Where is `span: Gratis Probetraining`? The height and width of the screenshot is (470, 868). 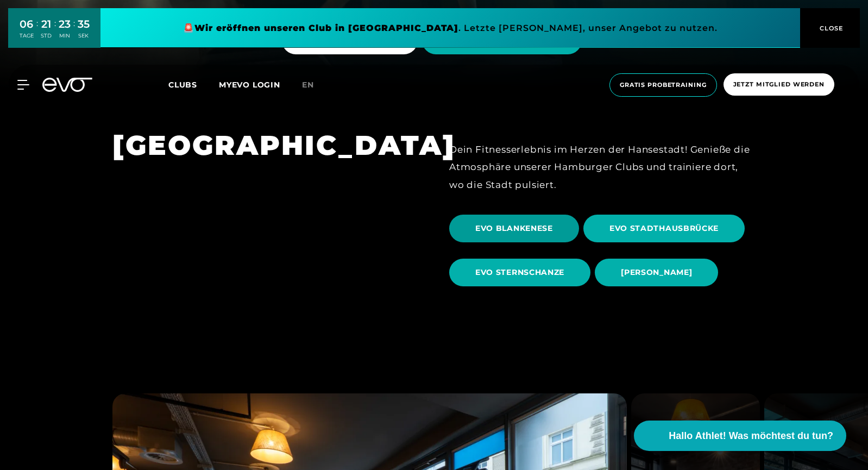 span: Gratis Probetraining is located at coordinates (663, 85).